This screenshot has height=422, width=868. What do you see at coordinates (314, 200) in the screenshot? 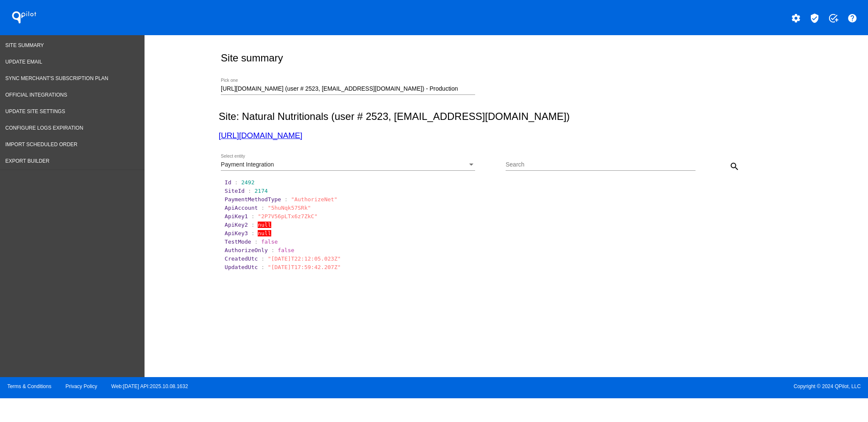
I see `span: "AuthorizeNet"` at bounding box center [314, 200].